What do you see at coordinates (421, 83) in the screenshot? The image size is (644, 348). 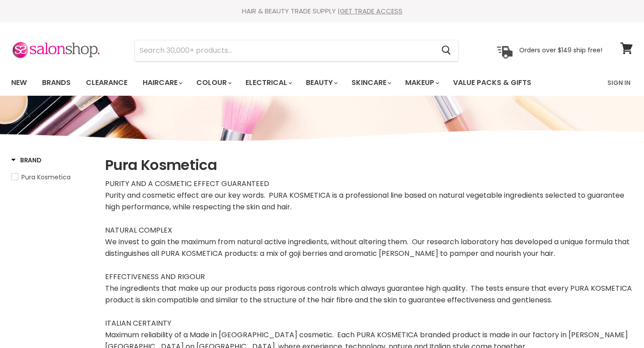 I see `a: Makeup` at bounding box center [421, 83].